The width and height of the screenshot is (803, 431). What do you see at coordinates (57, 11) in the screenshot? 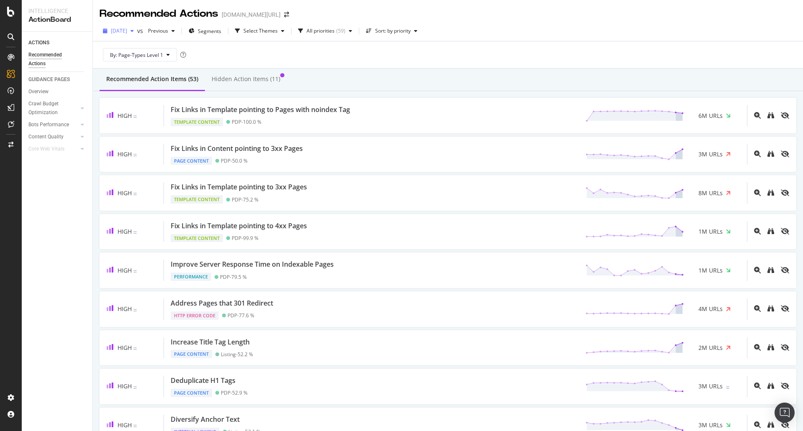
I see `div: Intelligence` at bounding box center [57, 11].